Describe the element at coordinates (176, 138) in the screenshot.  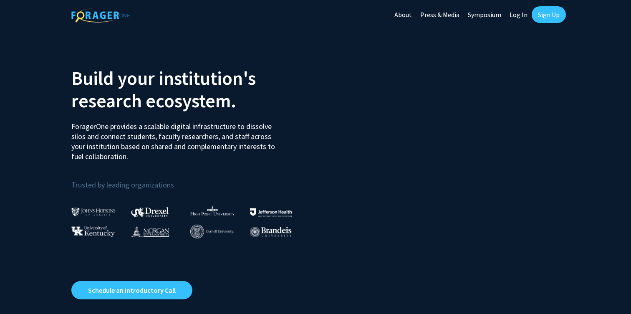
I see `p: ForagerOne provides a scalable digital infrastructure to dissolve silos and connect students, fac...` at that location.